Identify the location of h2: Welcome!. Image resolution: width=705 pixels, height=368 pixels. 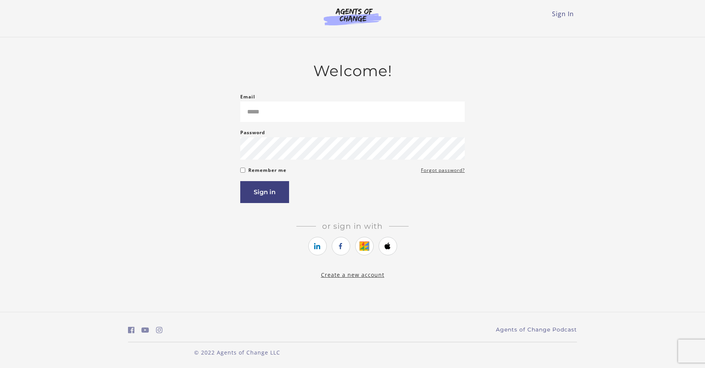
(352, 71).